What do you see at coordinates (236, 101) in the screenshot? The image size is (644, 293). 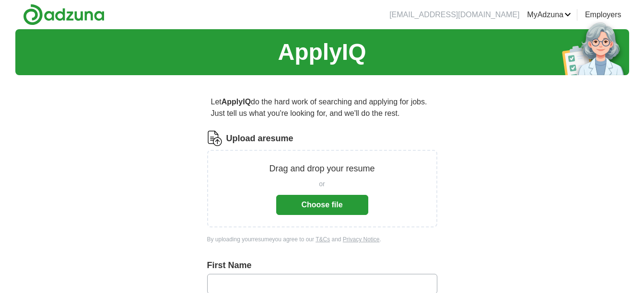 I see `strong: ApplyIQ` at bounding box center [236, 101].